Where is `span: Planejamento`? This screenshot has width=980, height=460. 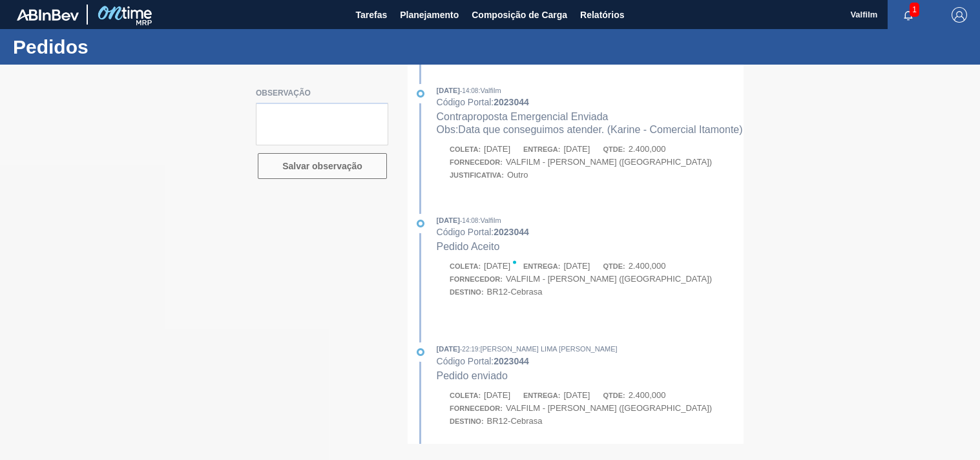 span: Planejamento is located at coordinates (429, 14).